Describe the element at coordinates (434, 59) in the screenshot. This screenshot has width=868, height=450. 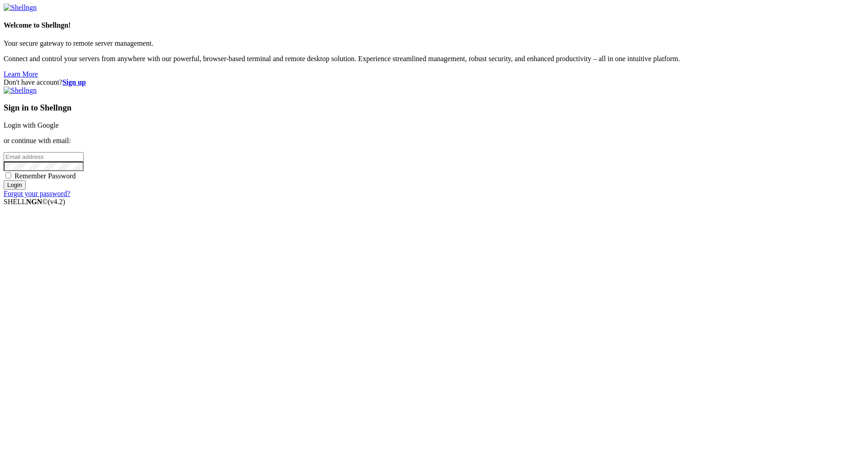
I see `p: Connect and control your servers from anywhere with our powerful, browser-based terminal and remo...` at that location.